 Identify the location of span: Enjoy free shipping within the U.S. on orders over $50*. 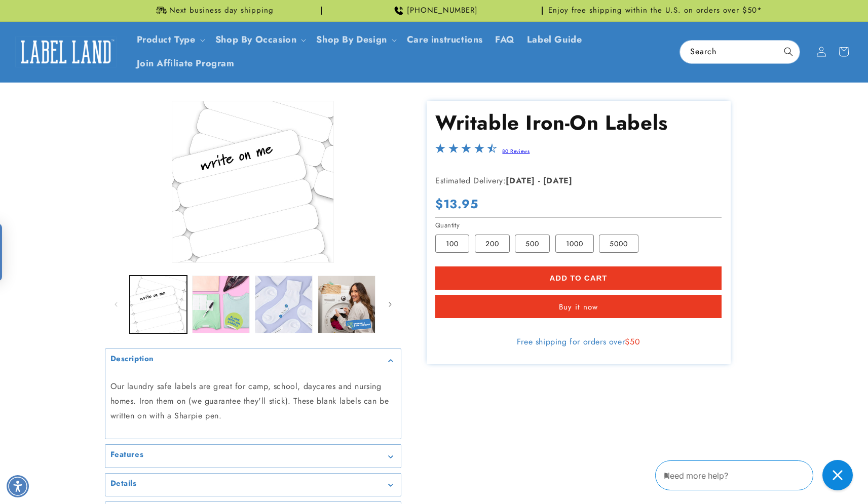
(655, 11).